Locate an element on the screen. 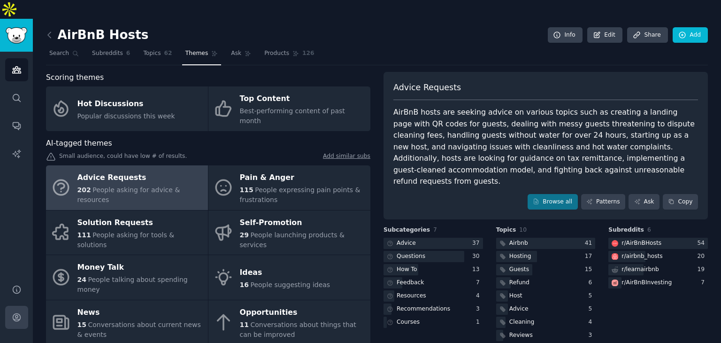 The height and width of the screenshot is (343, 721). span: 11 is located at coordinates (244, 324).